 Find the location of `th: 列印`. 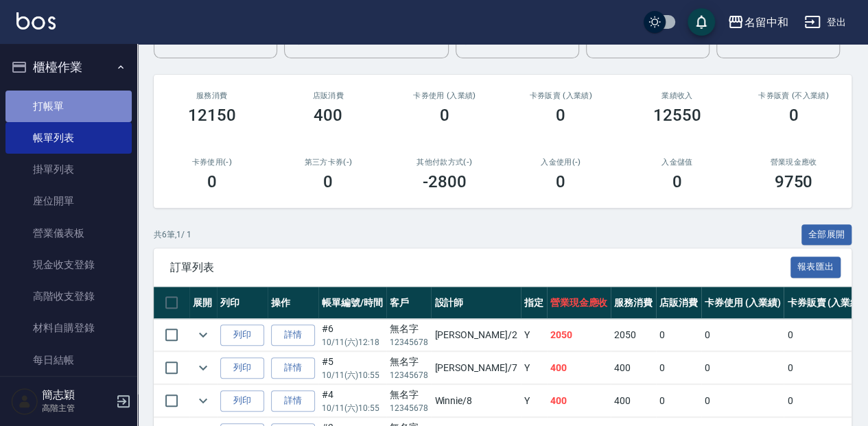

th: 列印 is located at coordinates (243, 303).